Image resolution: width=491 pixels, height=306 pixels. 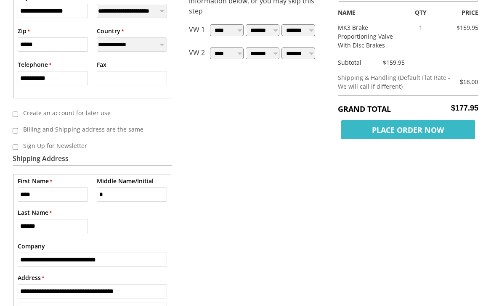 I want to click on label: Billing and Shipping address are the same, so click(x=89, y=129).